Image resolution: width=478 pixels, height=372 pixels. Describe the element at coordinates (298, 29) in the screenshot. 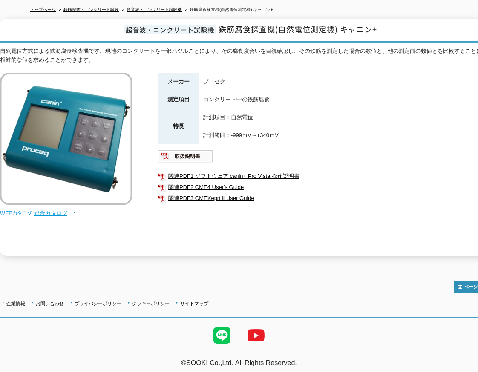

I see `span: 鉄筋腐食探査機(自然電位測定機) キャニン+` at that location.